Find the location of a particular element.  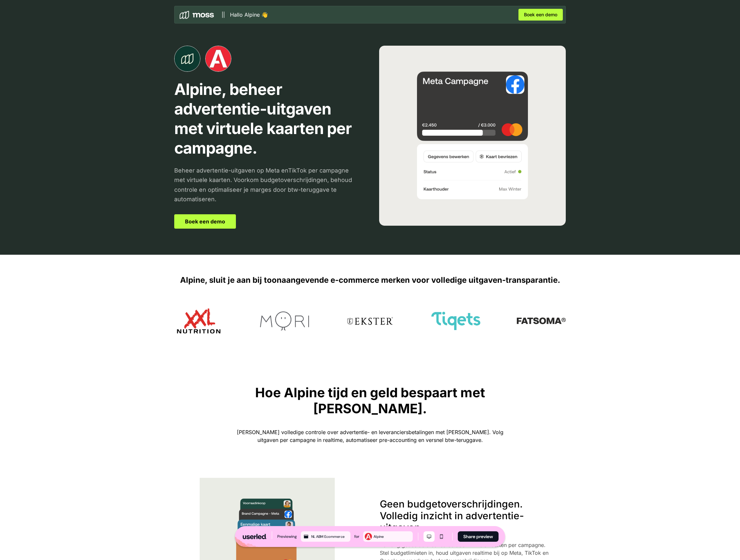

p: Beheer advertentie-uitgaven op Meta enTikTok per campagne met virtuele kaarten. Voorkom budgetove... is located at coordinates (268, 185).